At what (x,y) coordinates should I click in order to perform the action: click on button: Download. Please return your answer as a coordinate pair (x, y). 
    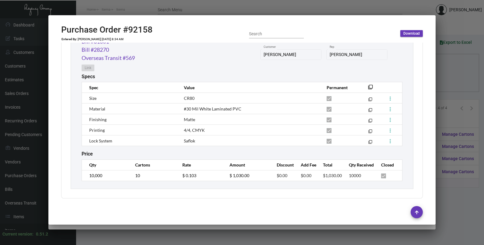
    Looking at the image, I should click on (411, 33).